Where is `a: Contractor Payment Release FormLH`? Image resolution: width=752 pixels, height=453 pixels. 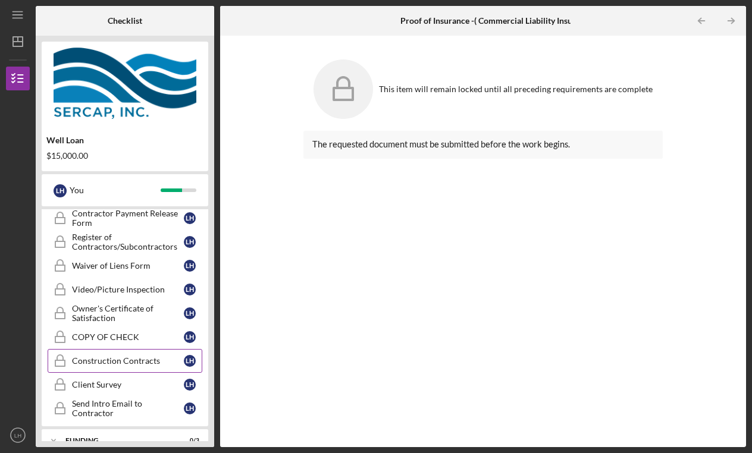
a: Contractor Payment Release FormLH is located at coordinates (125, 218).